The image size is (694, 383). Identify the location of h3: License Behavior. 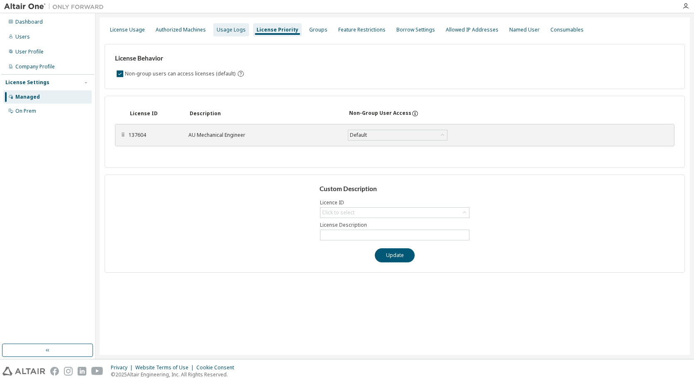
(179, 59).